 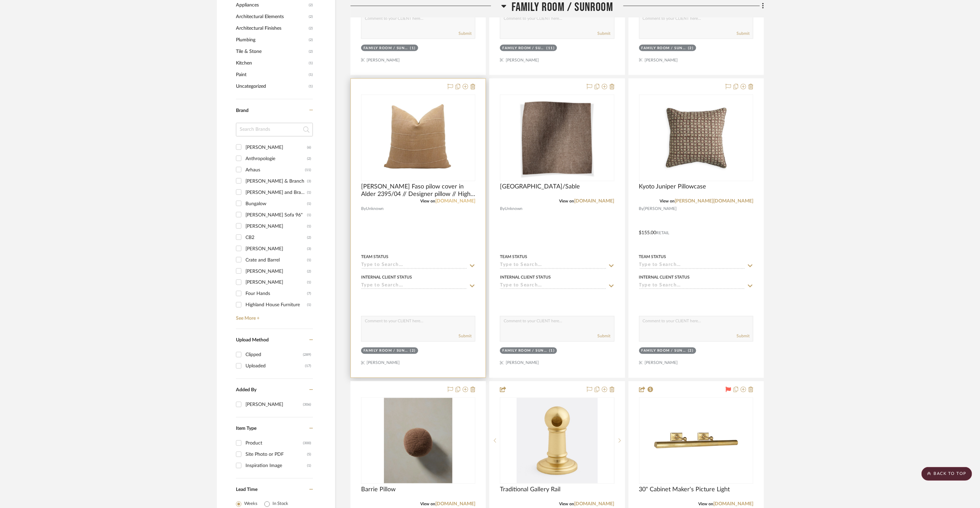 I want to click on a: See More +, so click(x=274, y=316).